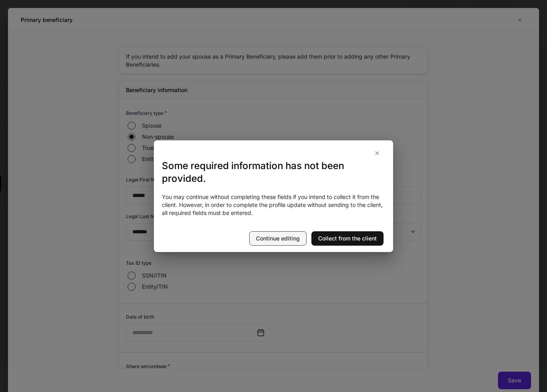 The image size is (547, 392). Describe the element at coordinates (274, 172) in the screenshot. I see `h3: Some required information has not been provided.` at that location.